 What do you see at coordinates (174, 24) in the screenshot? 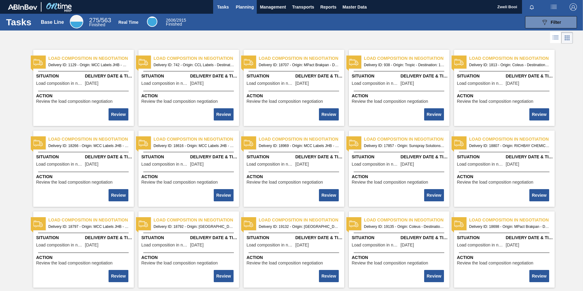
I see `span: Finished` at bounding box center [174, 24].